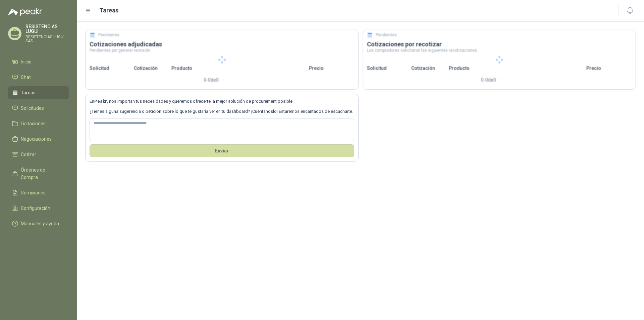 This screenshot has width=644, height=320. What do you see at coordinates (100, 101) in the screenshot?
I see `b: Peakr` at bounding box center [100, 101].